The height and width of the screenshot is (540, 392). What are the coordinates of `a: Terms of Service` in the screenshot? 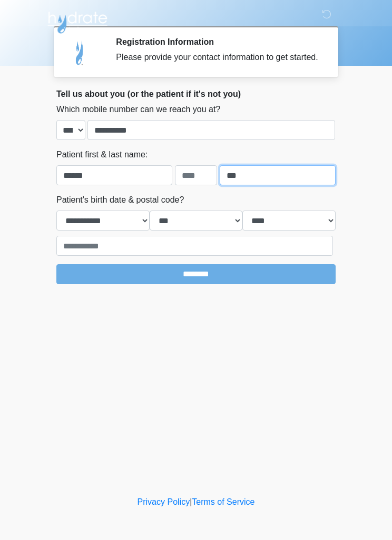 It's located at (223, 501).